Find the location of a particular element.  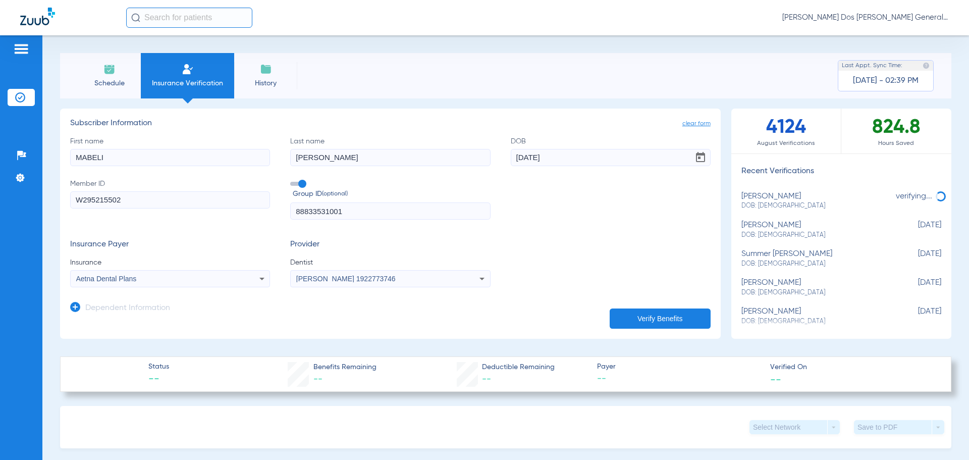

div: Chat Widget is located at coordinates (944, 435).